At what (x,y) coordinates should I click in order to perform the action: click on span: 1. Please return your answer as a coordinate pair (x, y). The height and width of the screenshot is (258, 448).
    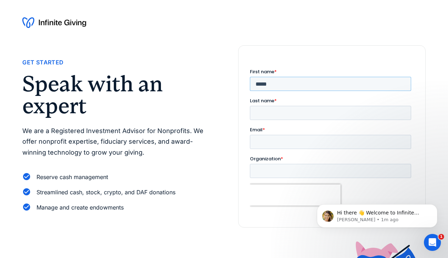
    Looking at the image, I should click on (441, 237).